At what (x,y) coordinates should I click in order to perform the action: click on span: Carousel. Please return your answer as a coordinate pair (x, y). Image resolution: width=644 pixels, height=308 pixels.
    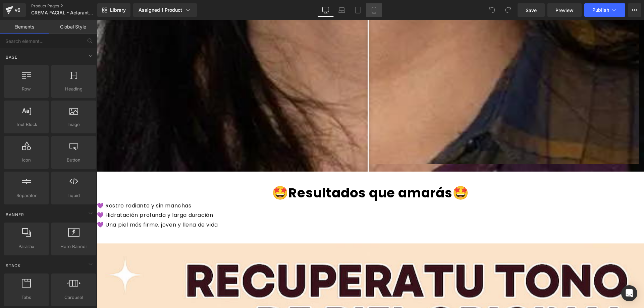
    Looking at the image, I should click on (74, 298).